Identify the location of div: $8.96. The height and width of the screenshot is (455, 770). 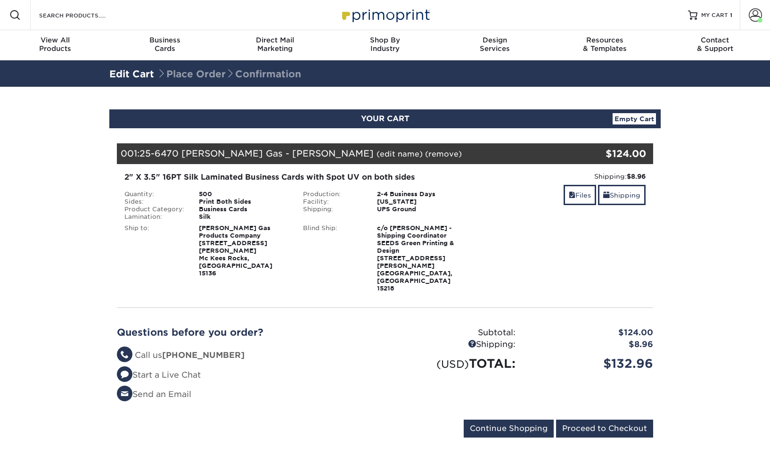
(591, 345).